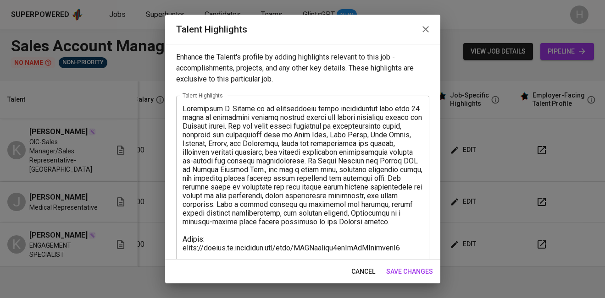  Describe the element at coordinates (303, 68) in the screenshot. I see `p: Enhance the Talent's profile by adding highlights relevant to this job - accomplishments, project...` at that location.